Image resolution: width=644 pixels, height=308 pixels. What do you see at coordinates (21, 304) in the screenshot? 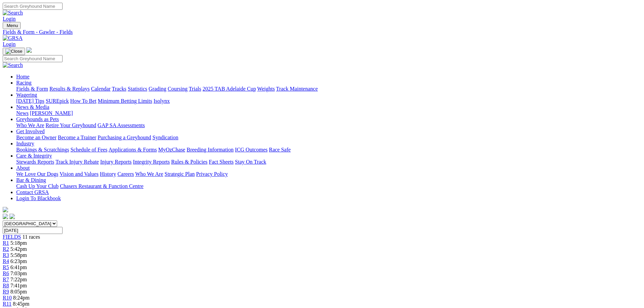
I see `span: 8:45pm` at bounding box center [21, 304].